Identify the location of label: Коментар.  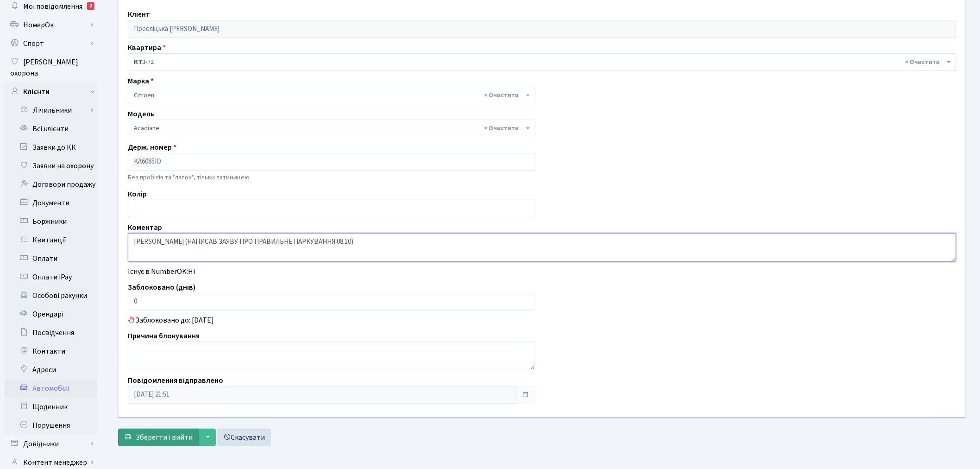
(145, 227).